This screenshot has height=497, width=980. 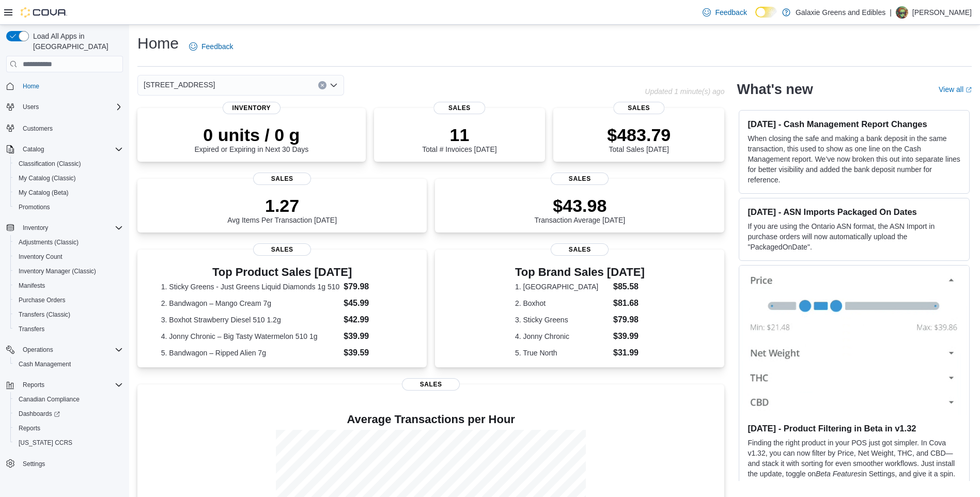 What do you see at coordinates (69, 329) in the screenshot?
I see `button: Transfers` at bounding box center [69, 329].